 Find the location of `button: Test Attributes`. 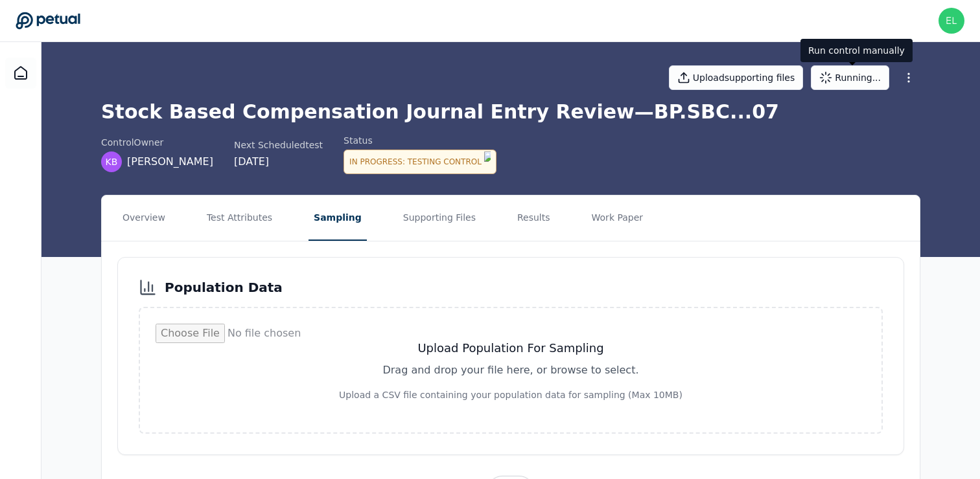

button: Test Attributes is located at coordinates (239, 218).